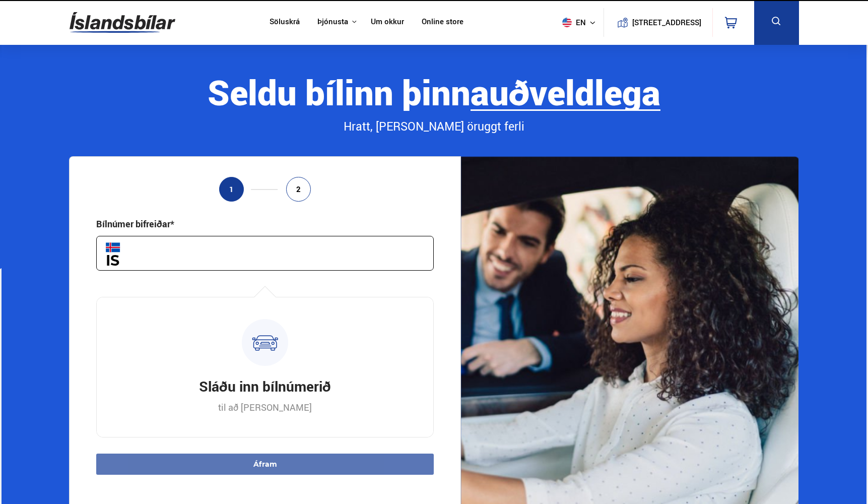 The width and height of the screenshot is (868, 504). Describe the element at coordinates (135, 224) in the screenshot. I see `div: Bílnúmer bifreiðar*` at that location.